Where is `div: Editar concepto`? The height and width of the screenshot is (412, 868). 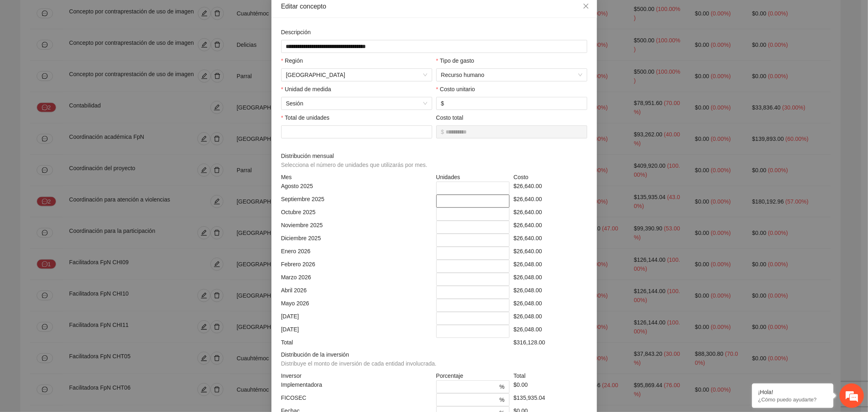 div: Editar concepto is located at coordinates (434, 7).